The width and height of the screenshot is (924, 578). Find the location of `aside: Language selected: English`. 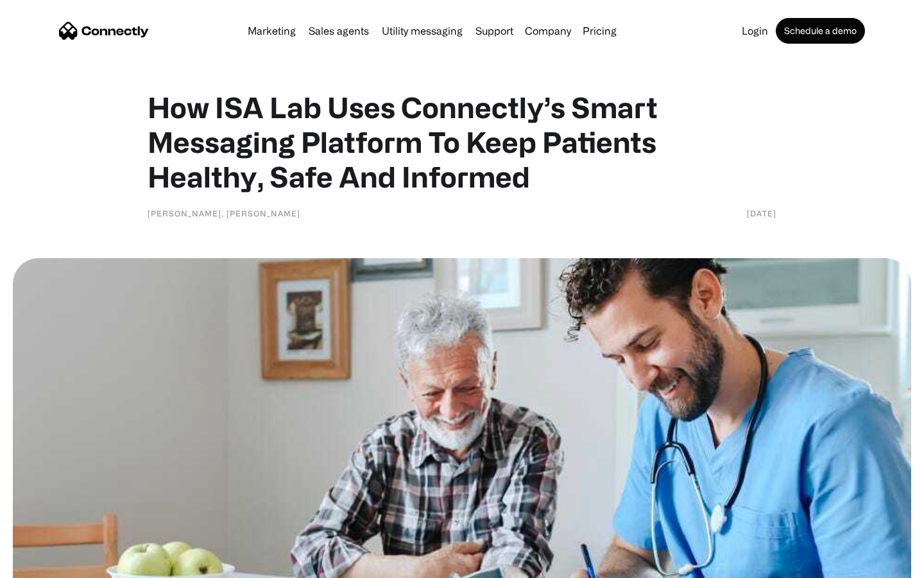

aside: Language selected: English is located at coordinates (45, 565).